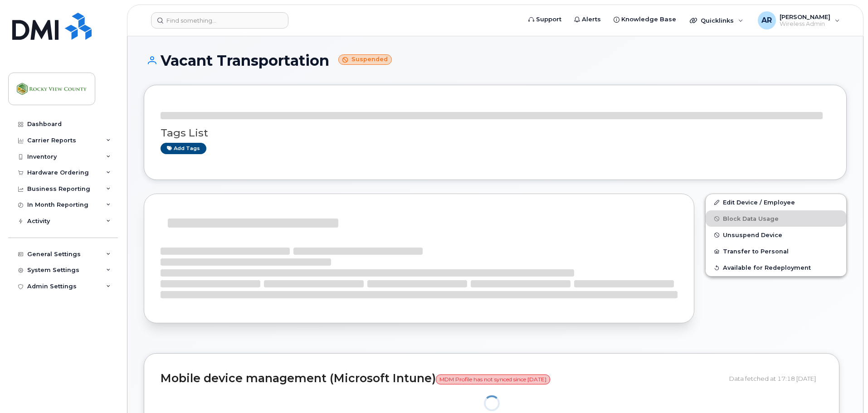  Describe the element at coordinates (776, 202) in the screenshot. I see `a: Edit Device / Employee` at that location.